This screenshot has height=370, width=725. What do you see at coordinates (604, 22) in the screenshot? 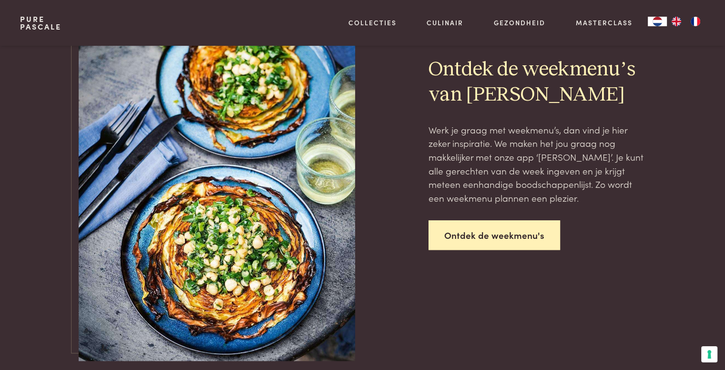
I see `a: Masterclass` at bounding box center [604, 22].